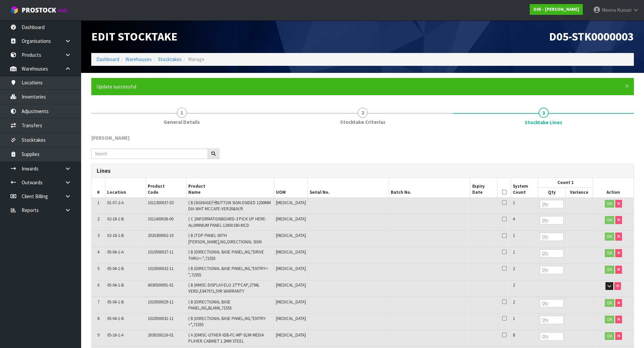 This screenshot has height=348, width=644. Describe the element at coordinates (149, 153) in the screenshot. I see `input: Search` at that location.